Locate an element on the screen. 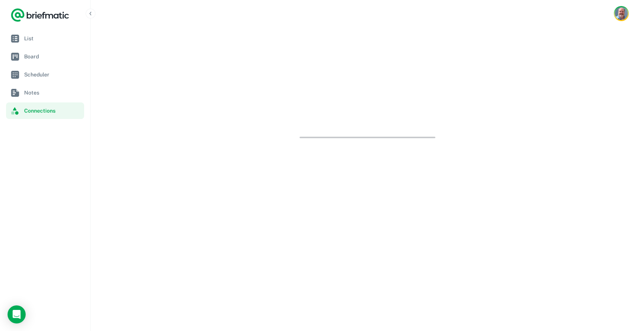  span: Connections is located at coordinates (53, 110).